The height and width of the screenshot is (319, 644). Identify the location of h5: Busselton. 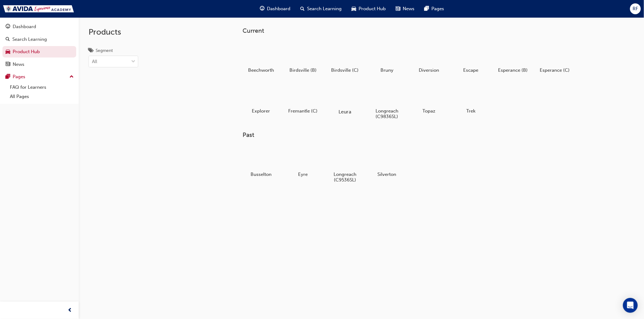
(261, 174).